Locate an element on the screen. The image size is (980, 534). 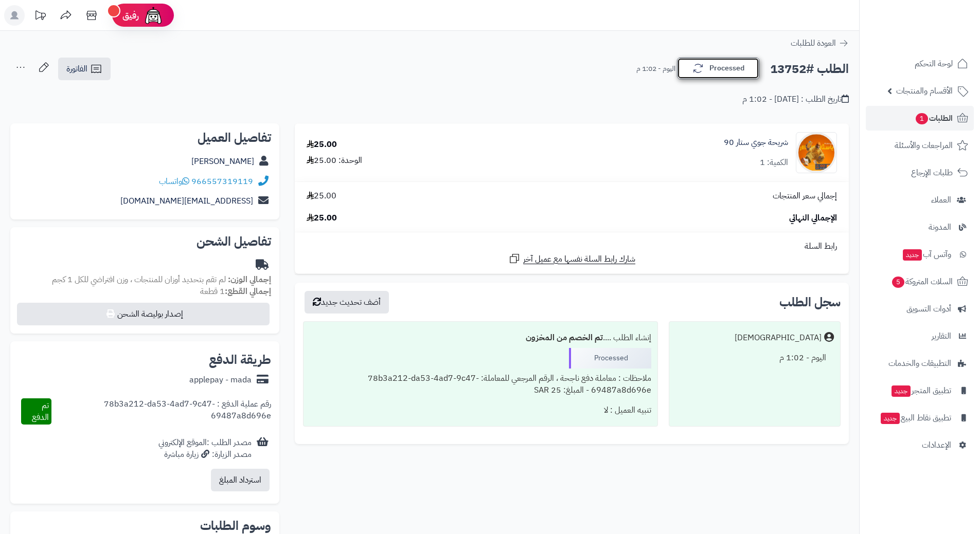
a: التطبيقات والخدمات is located at coordinates (920, 363).